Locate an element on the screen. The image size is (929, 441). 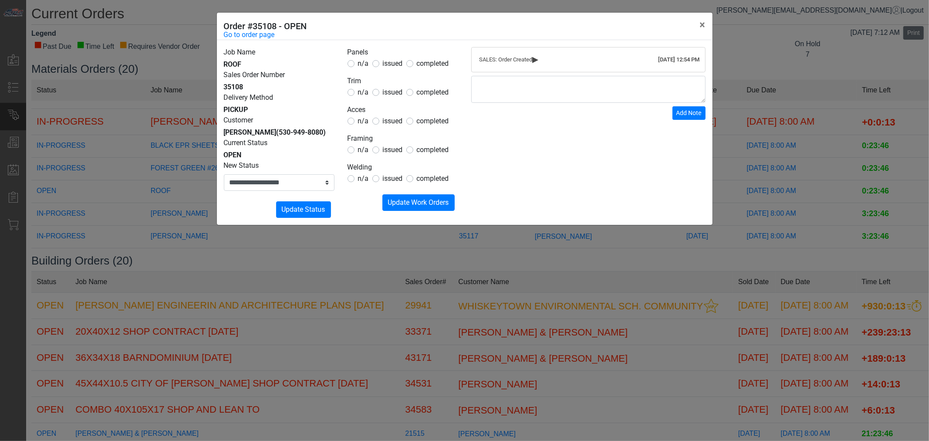
label: Customer is located at coordinates (239, 120).